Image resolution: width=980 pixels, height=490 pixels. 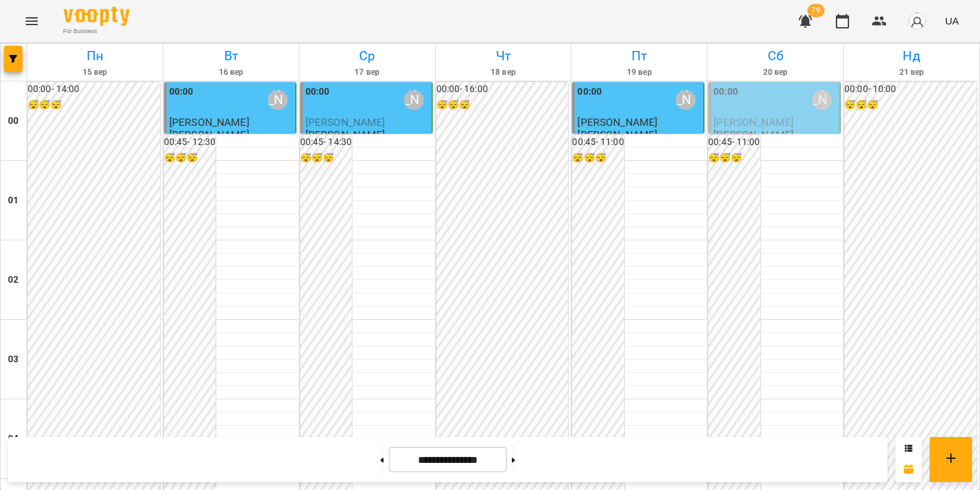 What do you see at coordinates (367, 56) in the screenshot?
I see `h6: Ср` at bounding box center [367, 56].